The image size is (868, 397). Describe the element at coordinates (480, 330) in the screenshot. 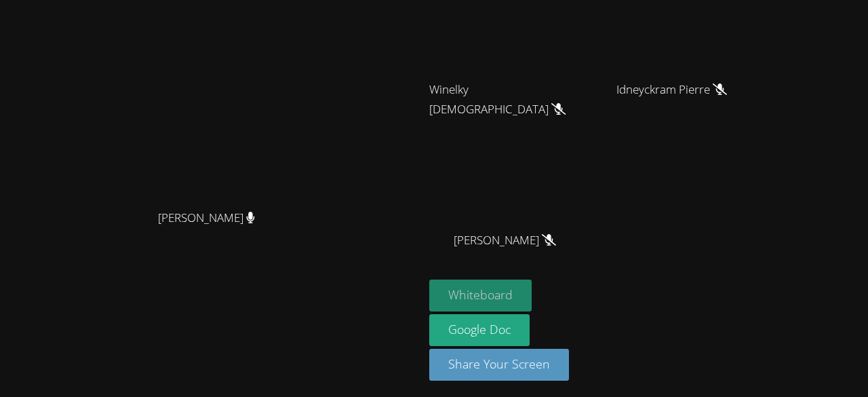

I see `a: Google Doc` at that location.